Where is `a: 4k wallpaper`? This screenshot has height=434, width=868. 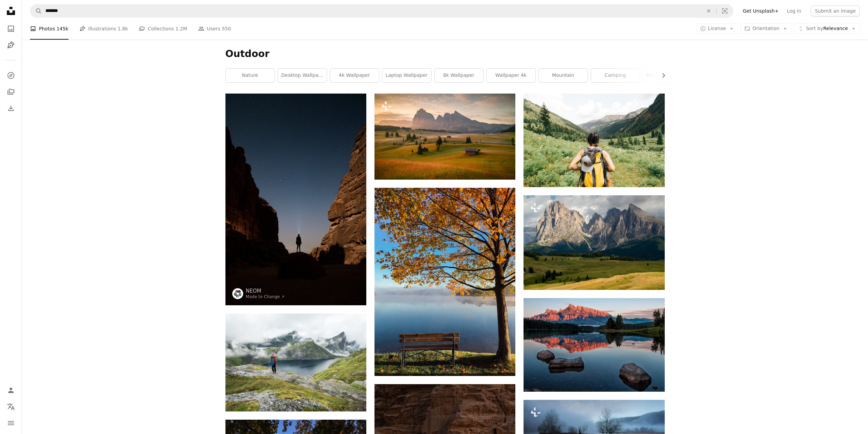
a: 4k wallpaper is located at coordinates (354, 75).